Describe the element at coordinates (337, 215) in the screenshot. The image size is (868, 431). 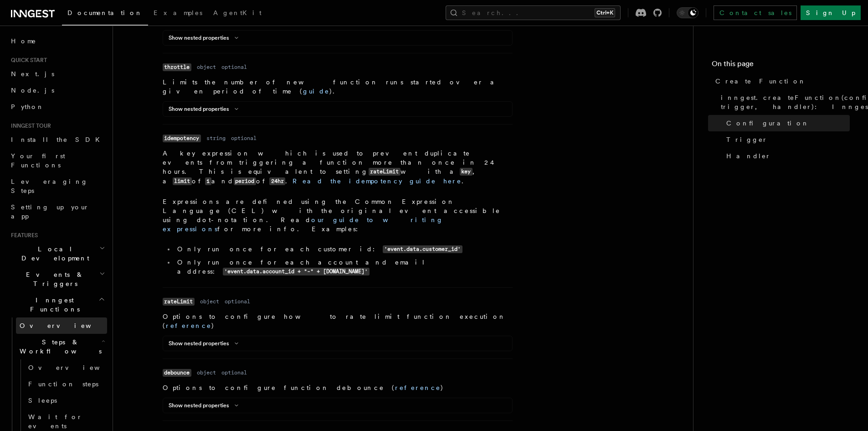
I see `p: Expressions are defined using the Common Expression Language (CEL) with the original event access...` at that location.